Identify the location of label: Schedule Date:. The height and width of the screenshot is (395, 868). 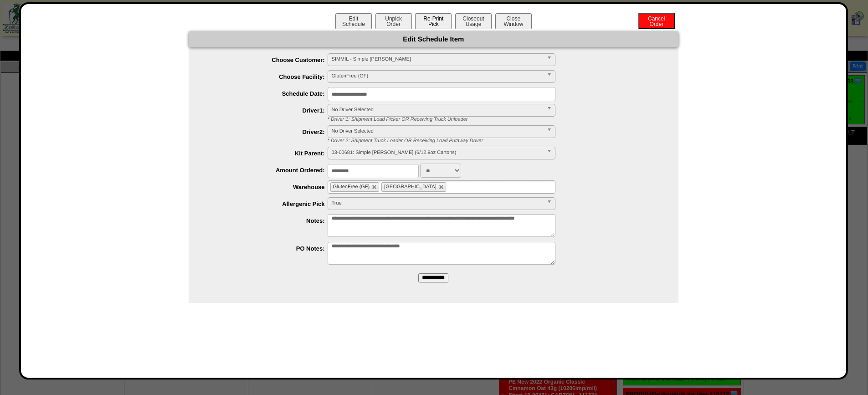
(267, 94).